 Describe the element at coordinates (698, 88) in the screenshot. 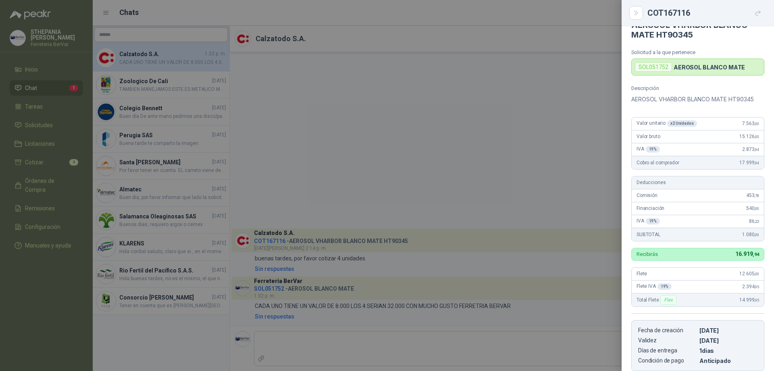

I see `p: Descripción` at that location.